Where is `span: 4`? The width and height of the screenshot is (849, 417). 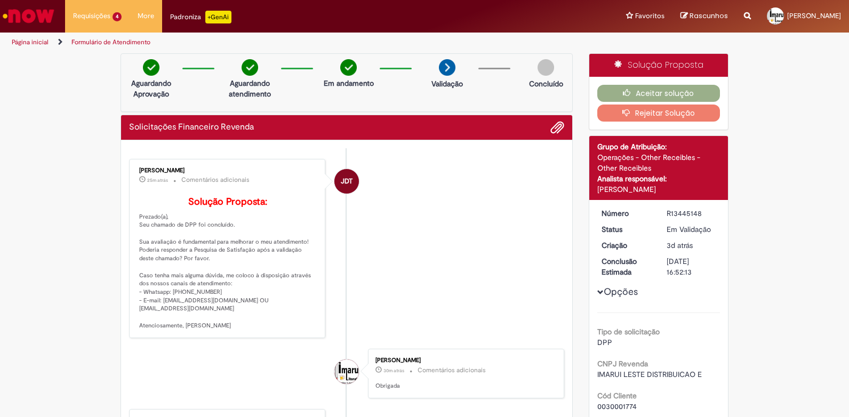 span: 4 is located at coordinates (117, 17).